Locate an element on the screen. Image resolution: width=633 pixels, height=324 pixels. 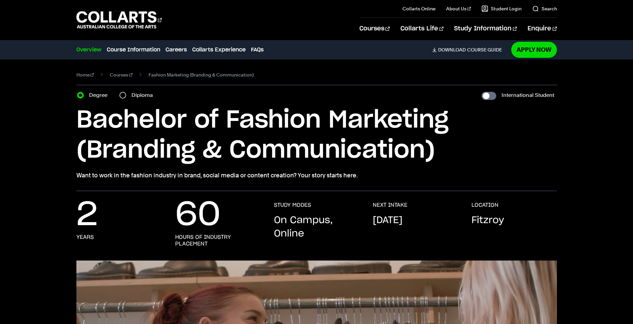
a: About Us is located at coordinates (459, 9).